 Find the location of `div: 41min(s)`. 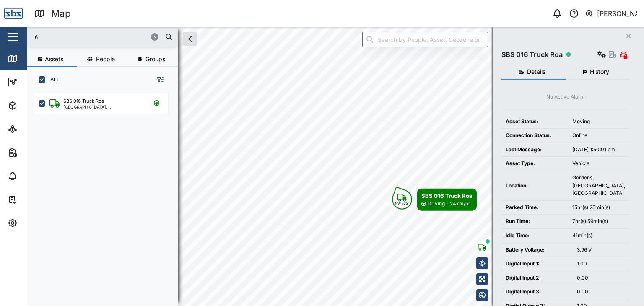

div: 41min(s) is located at coordinates (599, 236).